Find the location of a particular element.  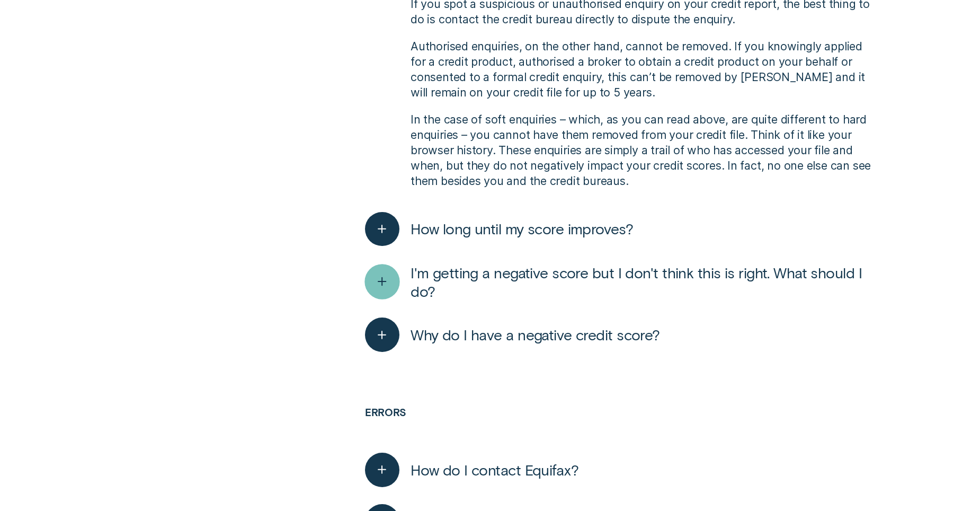

button: Why do I have a negative credit score? is located at coordinates (512, 335).